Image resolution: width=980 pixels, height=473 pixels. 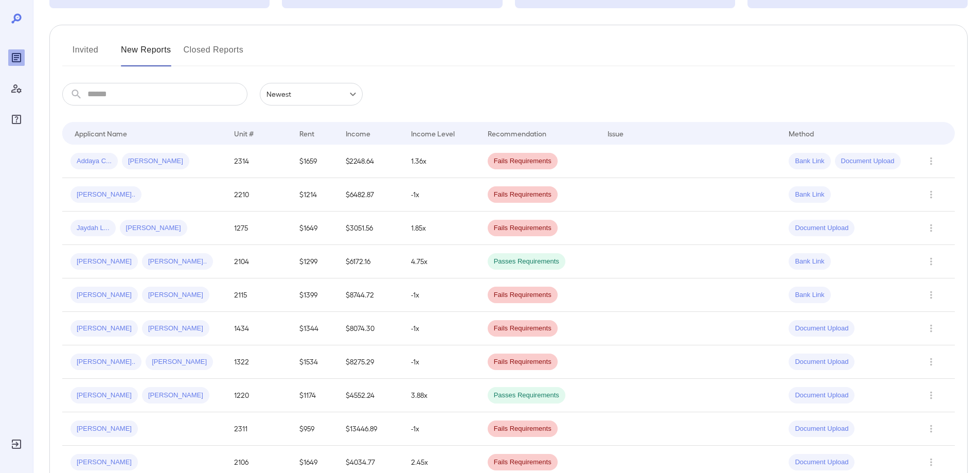 I want to click on button: Closed Reports, so click(x=214, y=54).